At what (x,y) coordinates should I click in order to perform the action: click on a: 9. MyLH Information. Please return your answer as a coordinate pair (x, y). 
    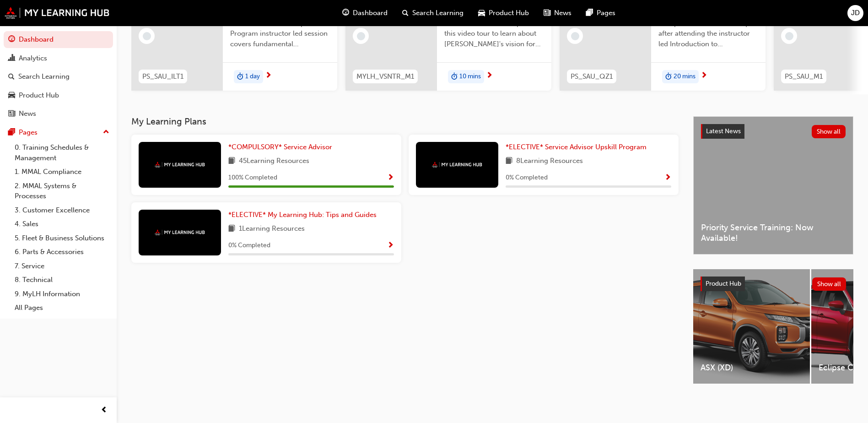
    Looking at the image, I should click on (62, 294).